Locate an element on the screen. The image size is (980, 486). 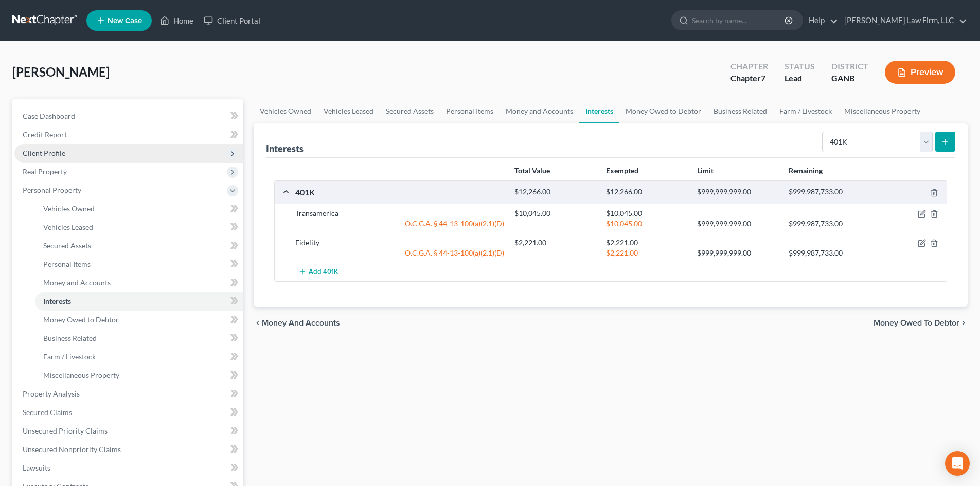
div: Open Intercom Messenger is located at coordinates (958, 463).